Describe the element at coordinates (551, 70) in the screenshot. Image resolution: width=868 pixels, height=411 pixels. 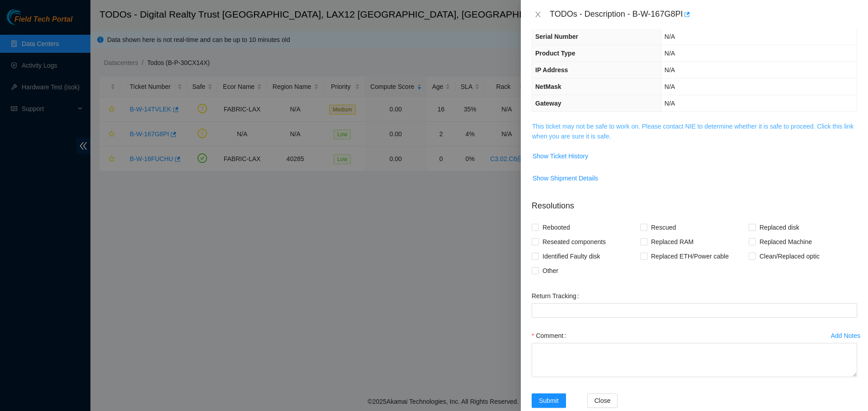
I see `span: IP Address` at that location.